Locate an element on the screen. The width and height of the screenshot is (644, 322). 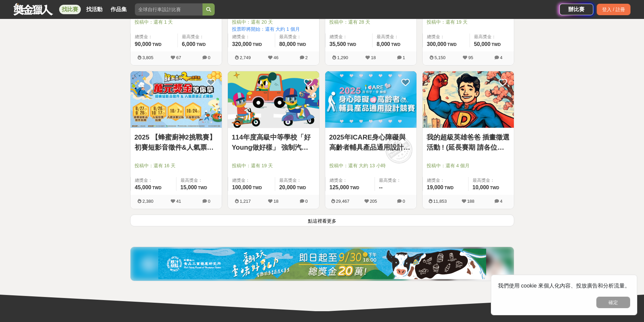
span: 20,000 is located at coordinates (287, 187).